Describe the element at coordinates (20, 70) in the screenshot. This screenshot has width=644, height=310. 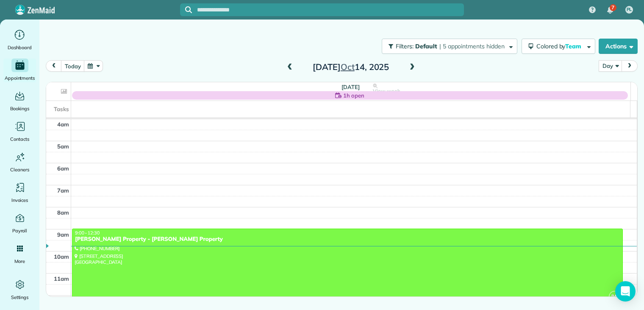
I see `a: Appointments` at that location.